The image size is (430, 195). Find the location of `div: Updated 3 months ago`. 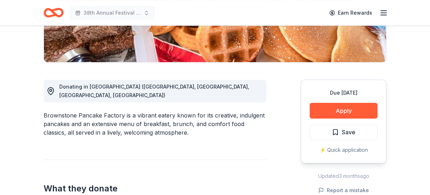

div: Updated 3 months ago is located at coordinates (344, 176).